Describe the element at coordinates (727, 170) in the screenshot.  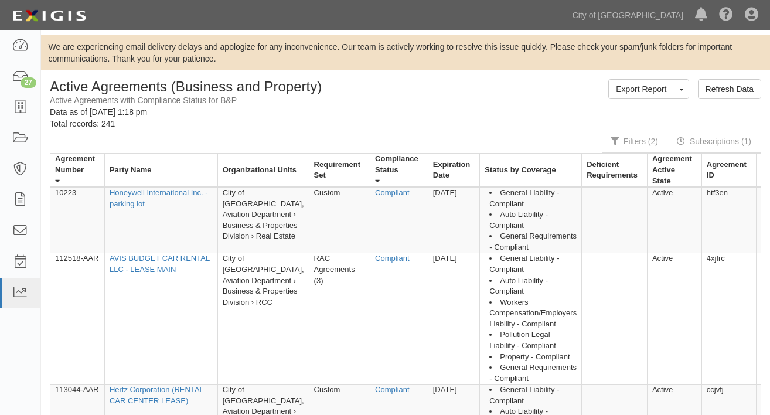
I see `div: Agreement ID` at that location.